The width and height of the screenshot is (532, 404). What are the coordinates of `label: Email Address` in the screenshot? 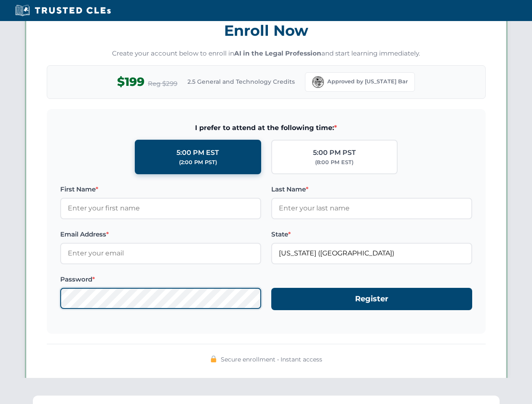 It's located at (160, 234).